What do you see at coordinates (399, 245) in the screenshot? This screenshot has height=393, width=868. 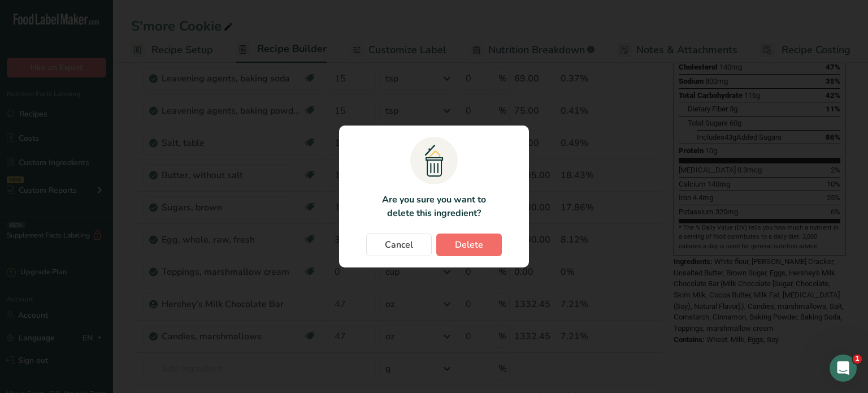 I see `button: Cancel` at bounding box center [399, 245].